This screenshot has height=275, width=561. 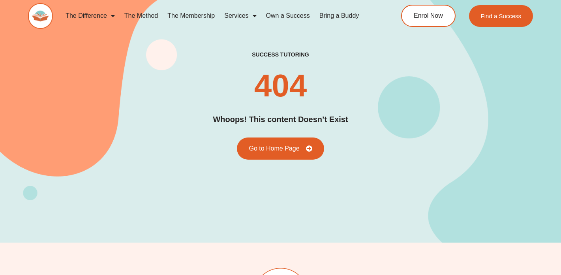 I want to click on a: The Membership, so click(x=191, y=16).